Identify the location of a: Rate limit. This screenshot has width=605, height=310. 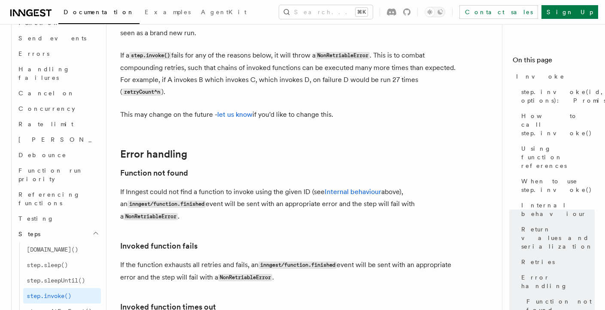
(58, 124).